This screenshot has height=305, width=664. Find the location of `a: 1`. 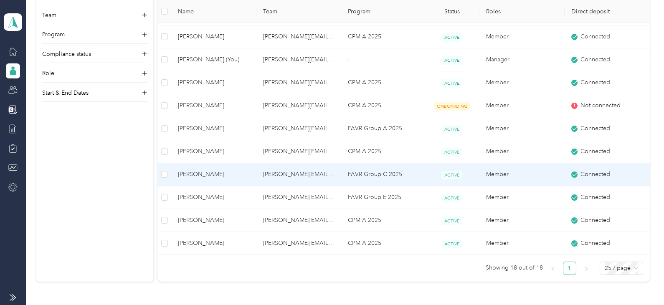

a: 1 is located at coordinates (570, 269).